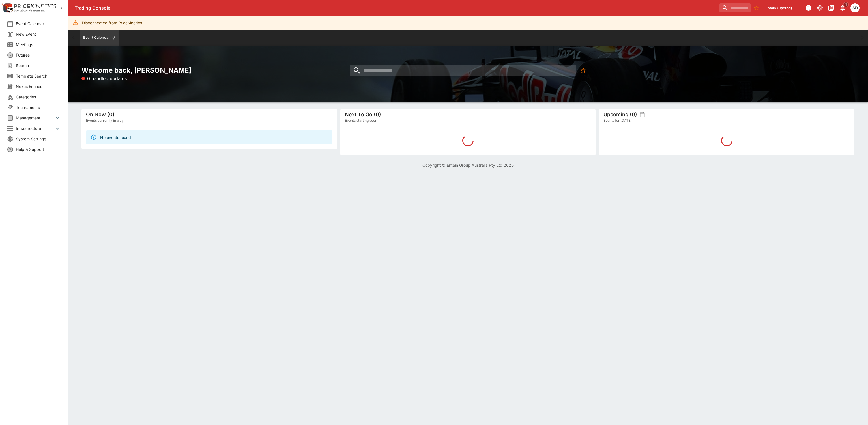 The height and width of the screenshot is (425, 868). I want to click on div: No events found, so click(116, 137).